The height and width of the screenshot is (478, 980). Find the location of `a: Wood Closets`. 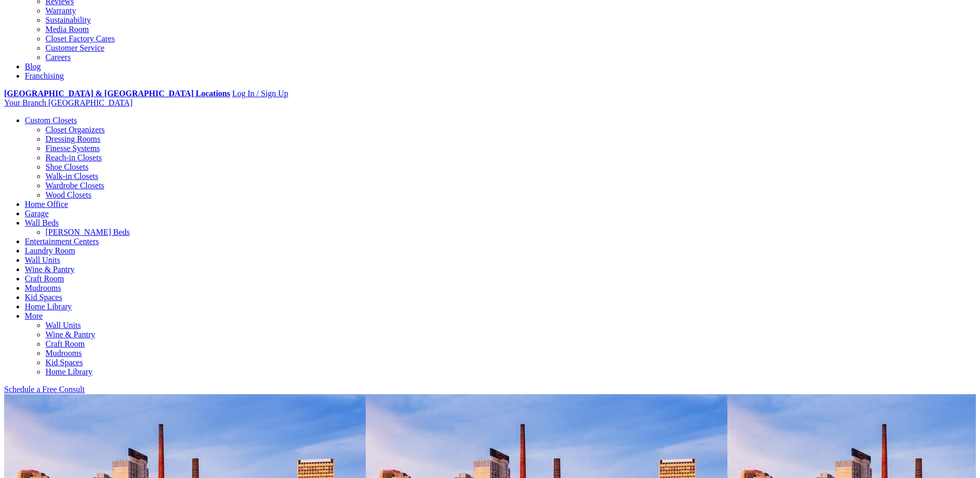

a: Wood Closets is located at coordinates (68, 195).